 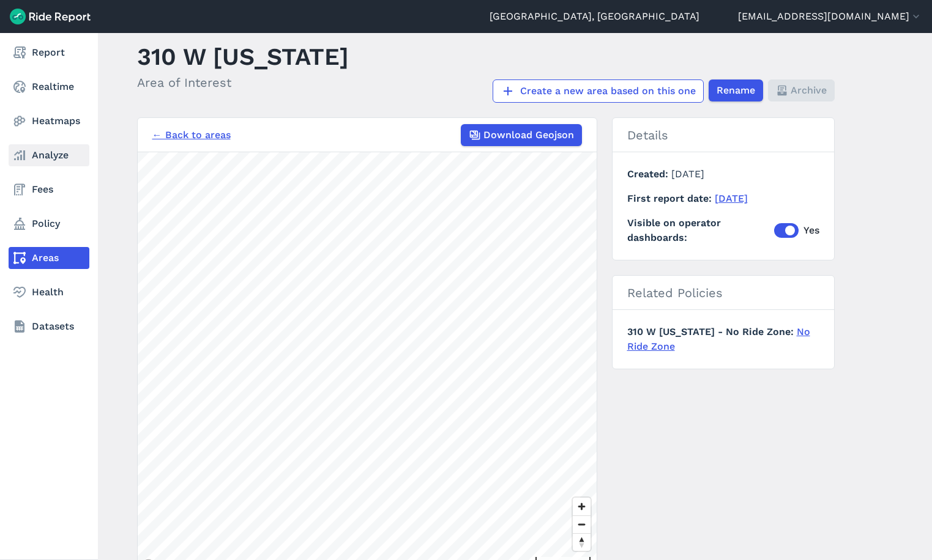 What do you see at coordinates (650, 173) in the screenshot?
I see `span: Created` at bounding box center [650, 173].